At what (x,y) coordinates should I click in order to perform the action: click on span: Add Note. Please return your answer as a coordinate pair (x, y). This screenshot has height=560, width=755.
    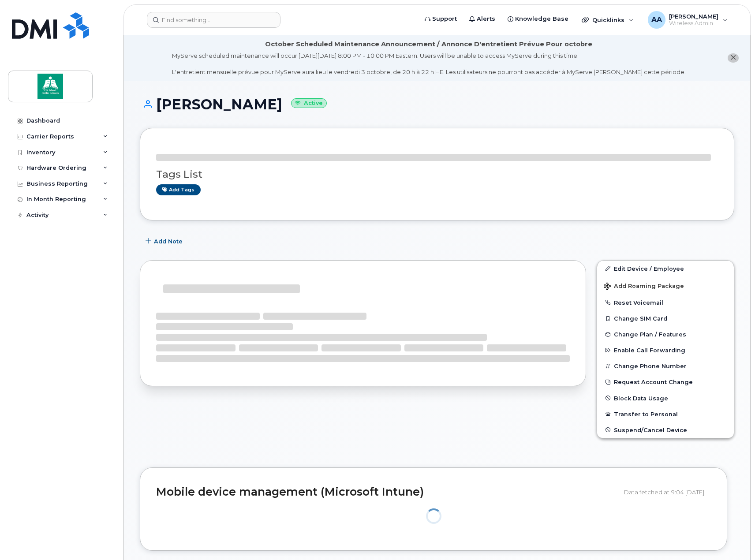
    Looking at the image, I should click on (168, 241).